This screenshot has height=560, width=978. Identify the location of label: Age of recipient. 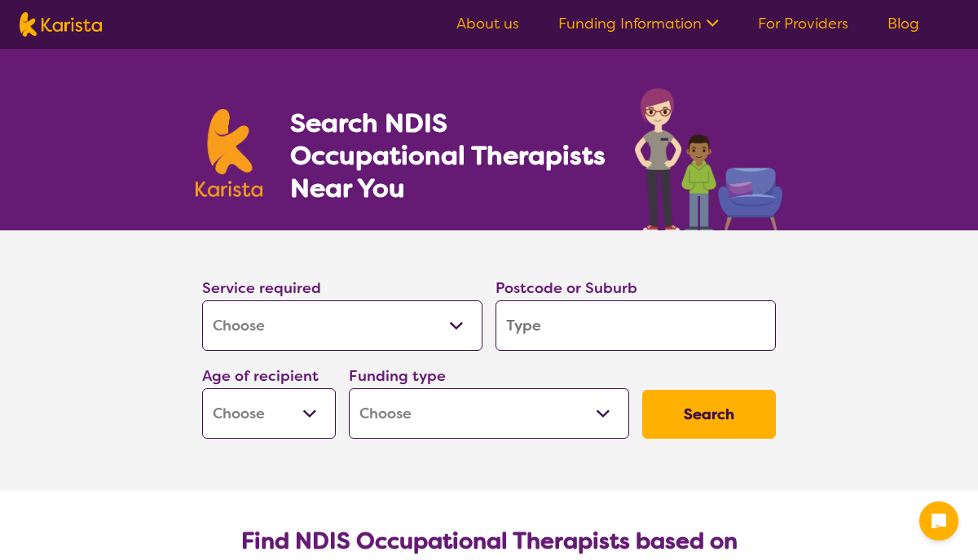
(260, 376).